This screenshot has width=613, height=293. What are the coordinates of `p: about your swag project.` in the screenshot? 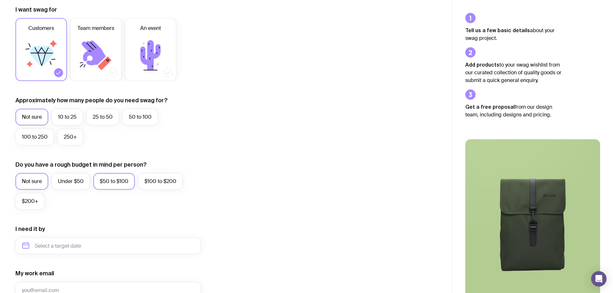 It's located at (513, 34).